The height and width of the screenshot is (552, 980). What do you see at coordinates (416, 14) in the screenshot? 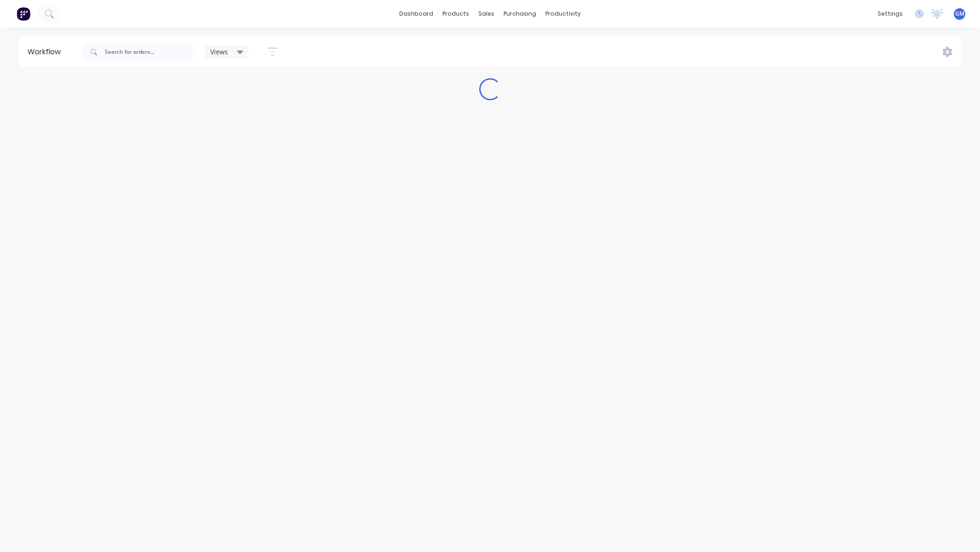
I see `a: dashboard` at bounding box center [416, 14].